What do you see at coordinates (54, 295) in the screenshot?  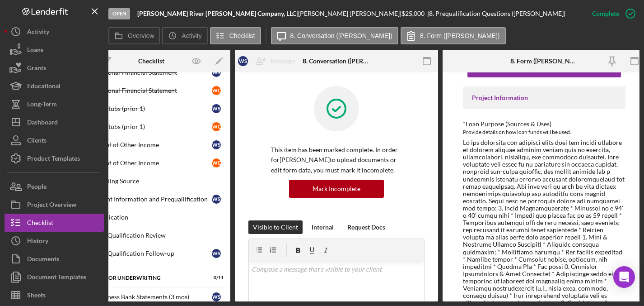 I see `a: Sheets` at bounding box center [54, 295].